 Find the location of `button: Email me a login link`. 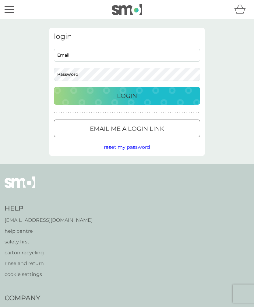

button: Email me a login link is located at coordinates (127, 128).